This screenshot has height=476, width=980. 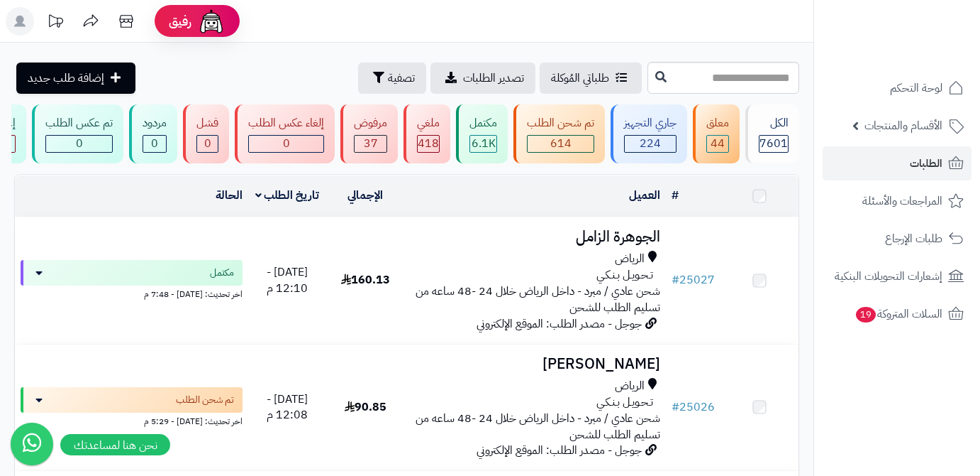 What do you see at coordinates (484, 123) in the screenshot?
I see `div: مكتمل` at bounding box center [484, 123].